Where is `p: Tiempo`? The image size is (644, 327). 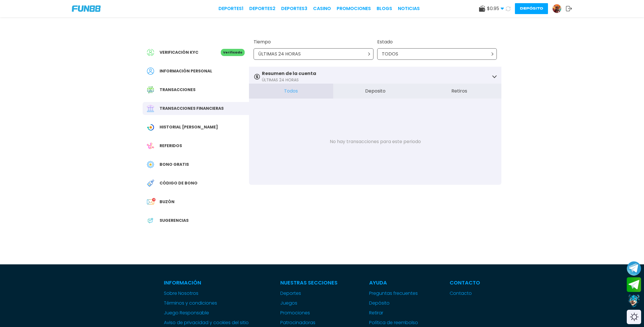 p: Tiempo is located at coordinates (313, 42).